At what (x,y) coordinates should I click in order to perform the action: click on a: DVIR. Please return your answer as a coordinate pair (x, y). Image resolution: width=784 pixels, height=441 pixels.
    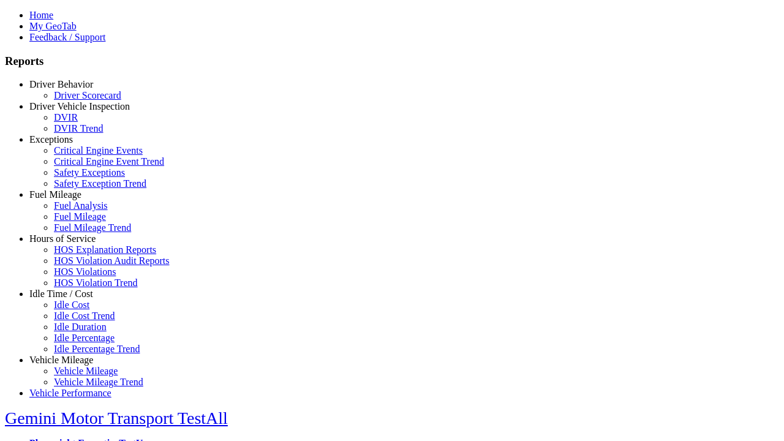
    Looking at the image, I should click on (66, 117).